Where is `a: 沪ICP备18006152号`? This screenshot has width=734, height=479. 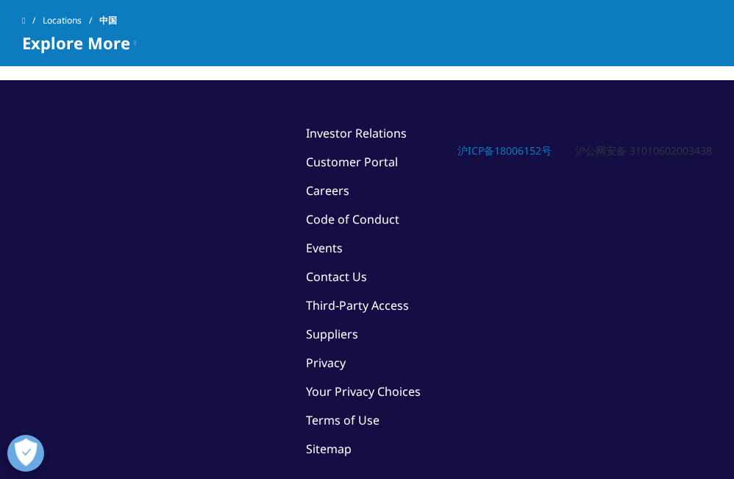 a: 沪ICP备18006152号 is located at coordinates (505, 150).